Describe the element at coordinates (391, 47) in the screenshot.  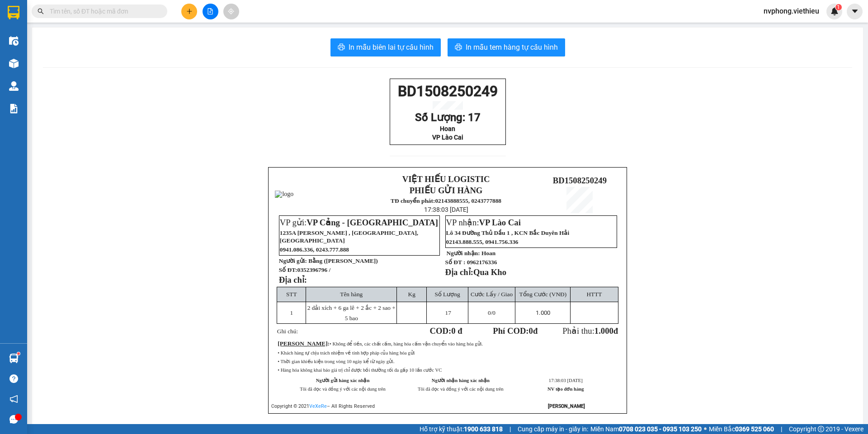
I see `span: In mẫu biên lai tự cấu hình` at that location.